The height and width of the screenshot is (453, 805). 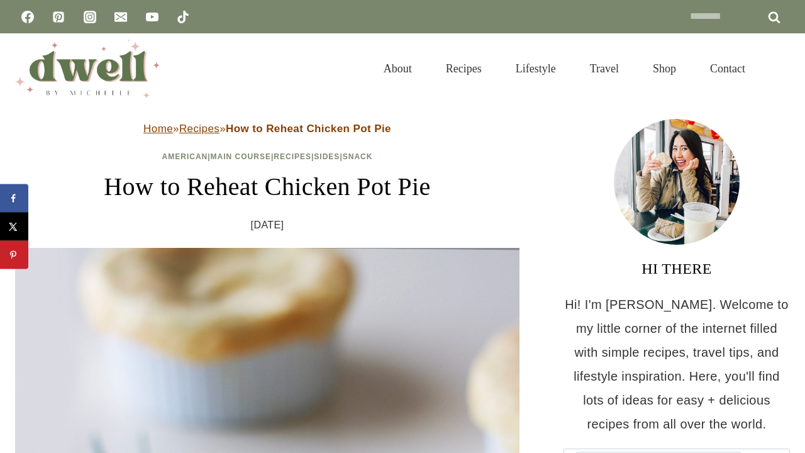 I want to click on a: YouTube, so click(x=152, y=17).